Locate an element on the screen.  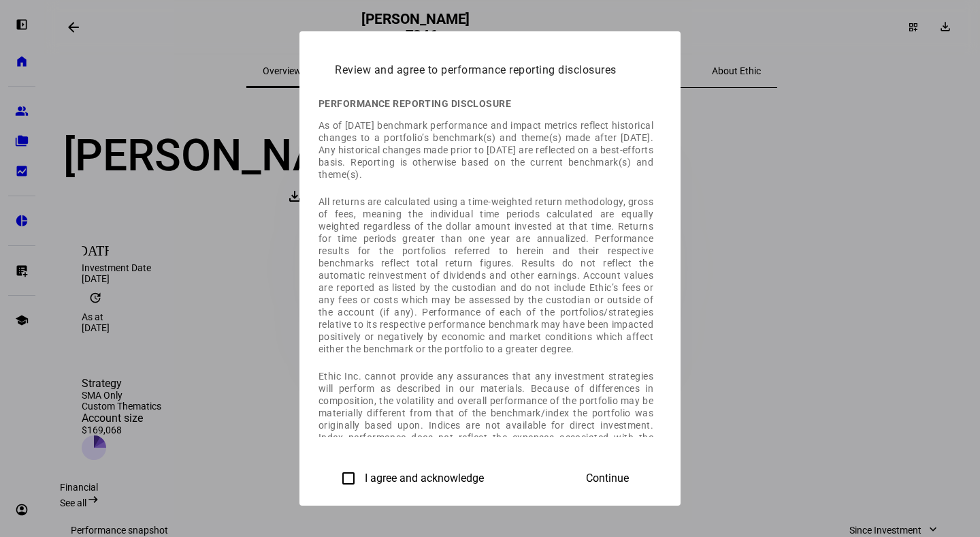
p: Ethic Inc. cannot provide any assurances that any investment strategies will perform as described... is located at coordinates (486, 412).